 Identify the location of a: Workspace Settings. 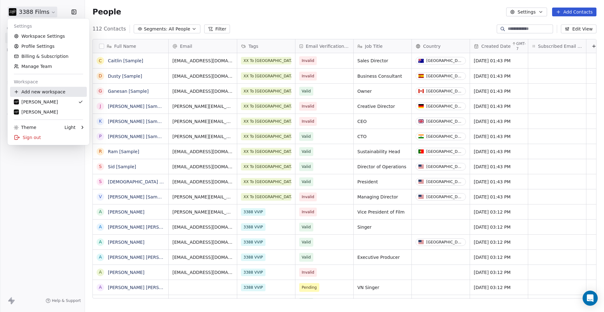
(48, 36).